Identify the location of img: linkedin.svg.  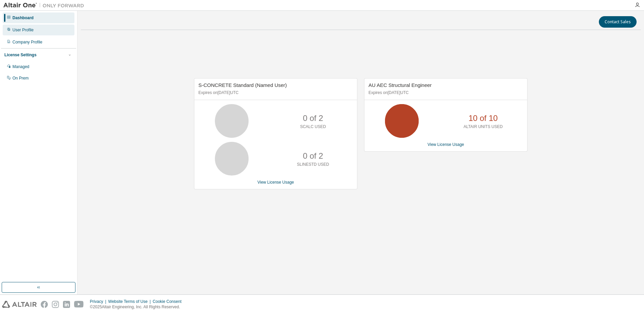
(66, 304).